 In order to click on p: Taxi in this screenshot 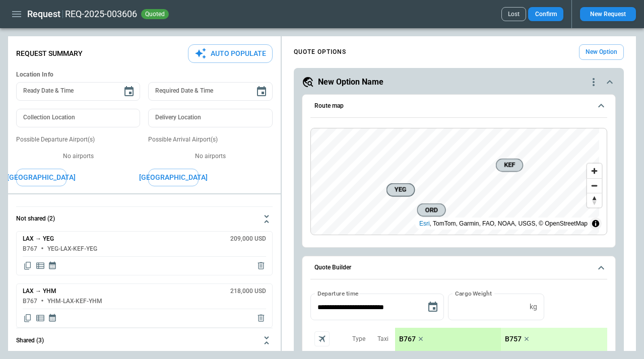, I will do `click(383, 339)`.